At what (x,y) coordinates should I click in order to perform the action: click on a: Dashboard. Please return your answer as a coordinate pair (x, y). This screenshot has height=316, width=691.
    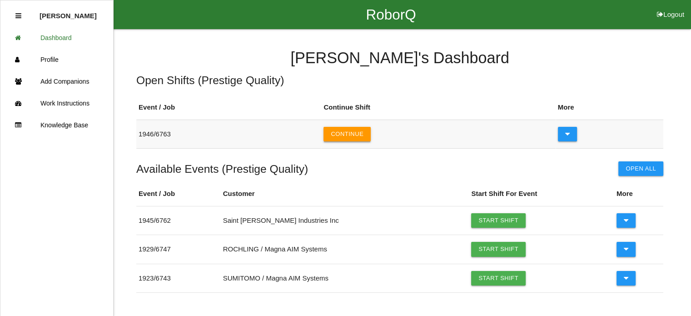
    Looking at the image, I should click on (57, 38).